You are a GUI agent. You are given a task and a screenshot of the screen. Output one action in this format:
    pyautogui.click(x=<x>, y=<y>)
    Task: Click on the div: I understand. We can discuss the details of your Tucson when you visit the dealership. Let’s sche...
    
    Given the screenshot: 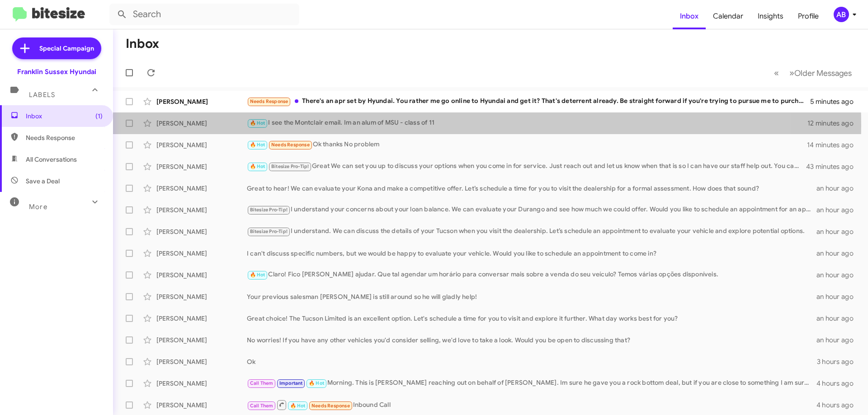 What is the action you would take?
    pyautogui.click(x=531, y=232)
    